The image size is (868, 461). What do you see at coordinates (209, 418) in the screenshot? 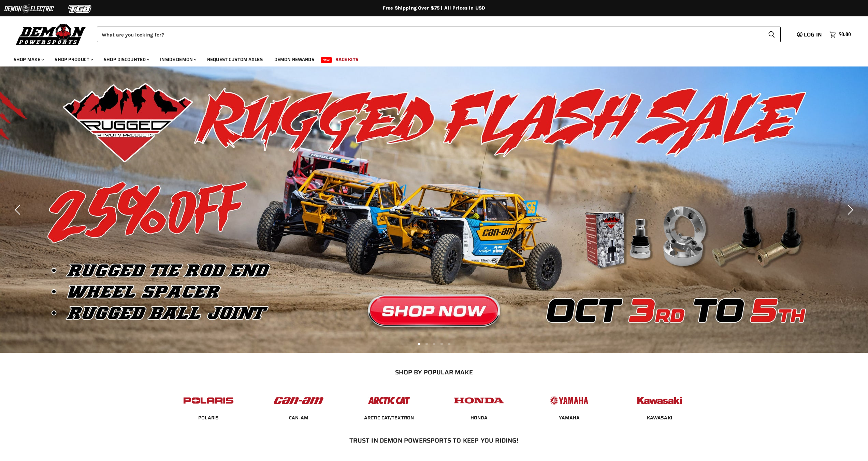
I see `a: POLARIS` at bounding box center [209, 418].